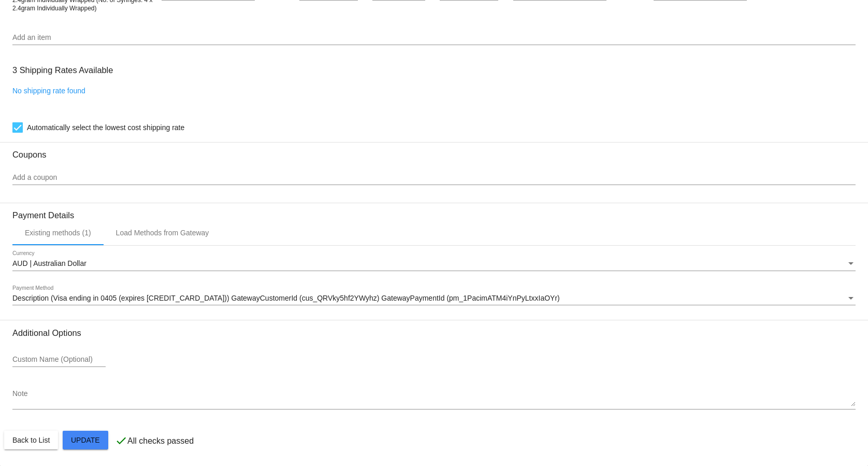  I want to click on input: Add a coupon, so click(434, 178).